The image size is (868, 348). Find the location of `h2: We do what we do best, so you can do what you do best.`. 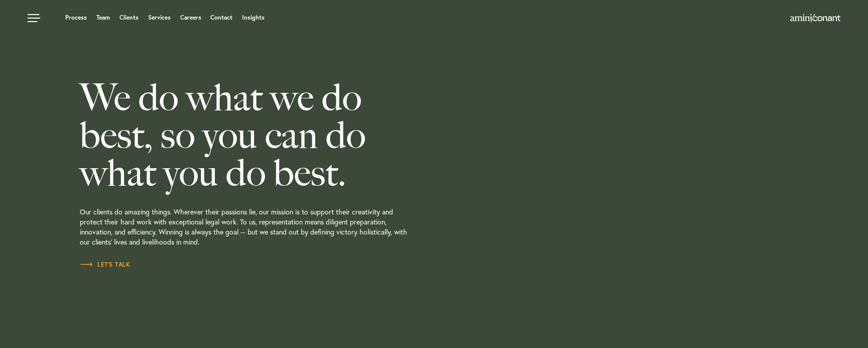

h2: We do what we do best, so you can do what you do best. is located at coordinates (290, 135).